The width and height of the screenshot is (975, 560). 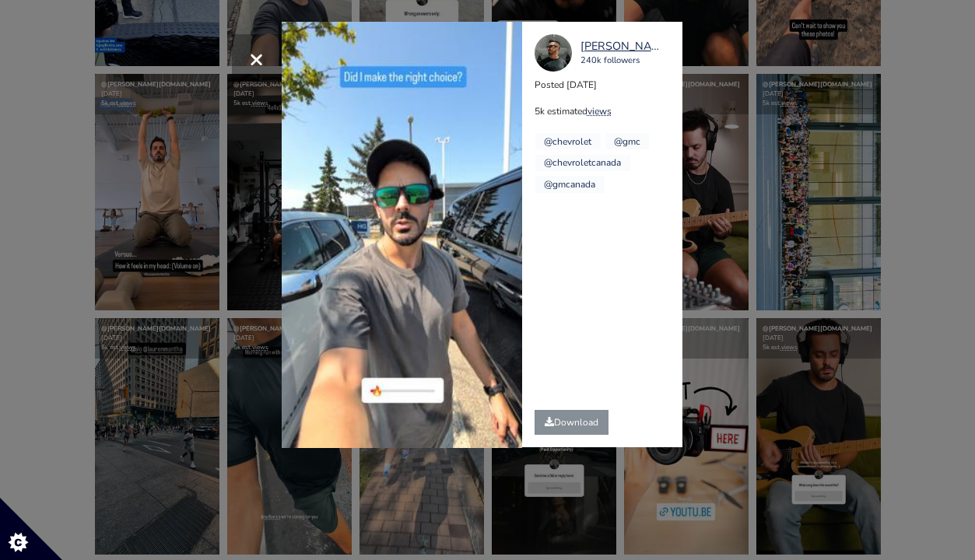 I want to click on a: @chevrolet, so click(x=568, y=141).